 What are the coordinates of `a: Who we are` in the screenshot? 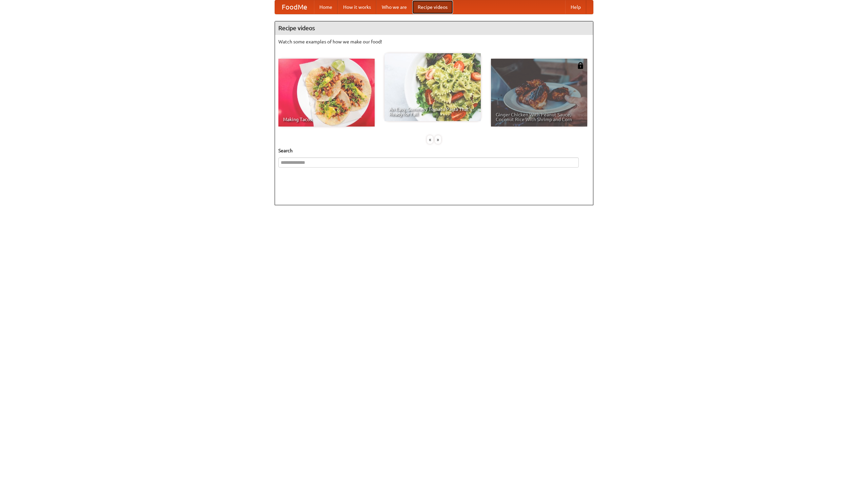 It's located at (394, 7).